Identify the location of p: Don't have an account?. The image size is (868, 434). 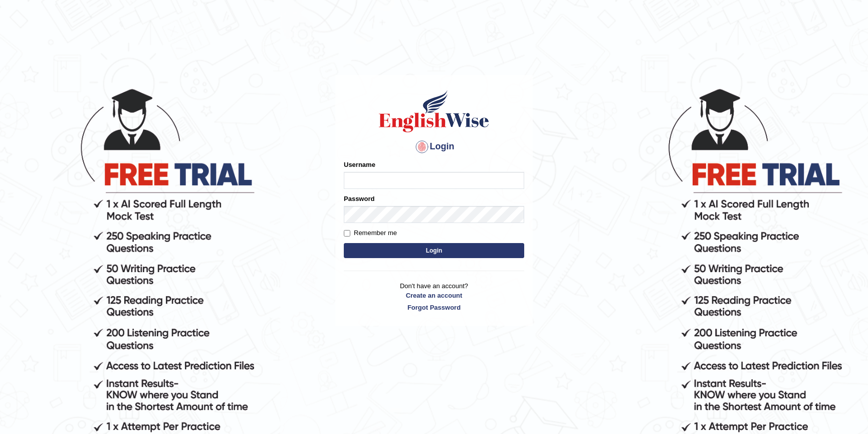
(434, 297).